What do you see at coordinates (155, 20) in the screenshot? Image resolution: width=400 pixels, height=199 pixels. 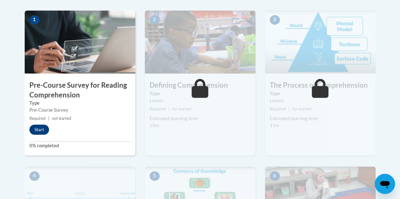 I see `span: 2` at bounding box center [155, 20].